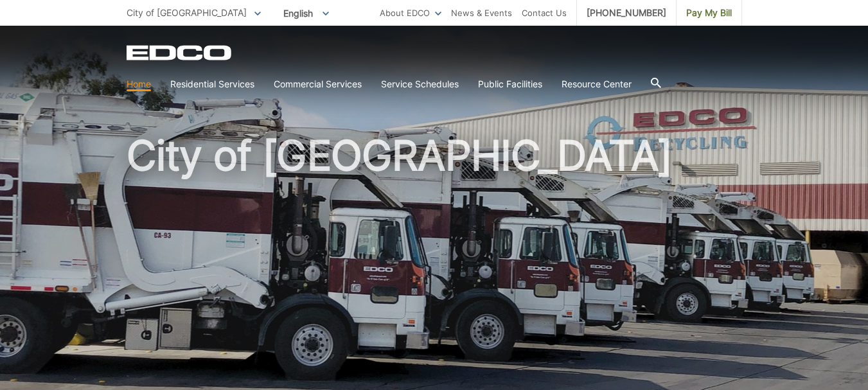 The width and height of the screenshot is (868, 390). What do you see at coordinates (419, 84) in the screenshot?
I see `a: Service Schedules` at bounding box center [419, 84].